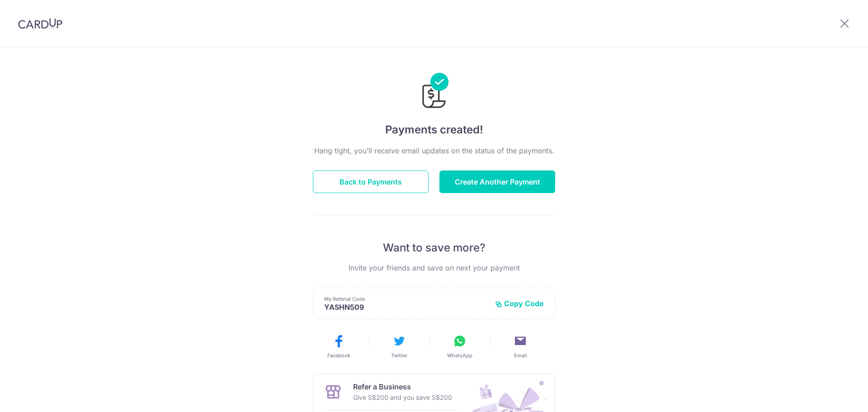  What do you see at coordinates (434, 151) in the screenshot?
I see `p: Hang tight, you’ll receive email updates on the status of the payments.` at bounding box center [434, 151].